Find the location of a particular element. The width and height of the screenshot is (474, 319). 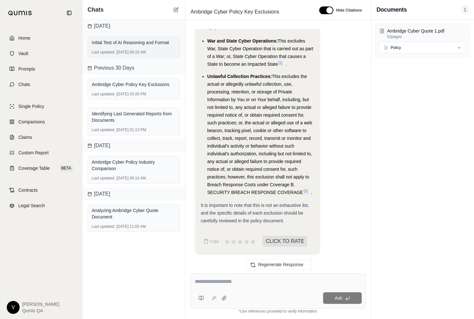

span: Coverage Table is located at coordinates (34, 168).